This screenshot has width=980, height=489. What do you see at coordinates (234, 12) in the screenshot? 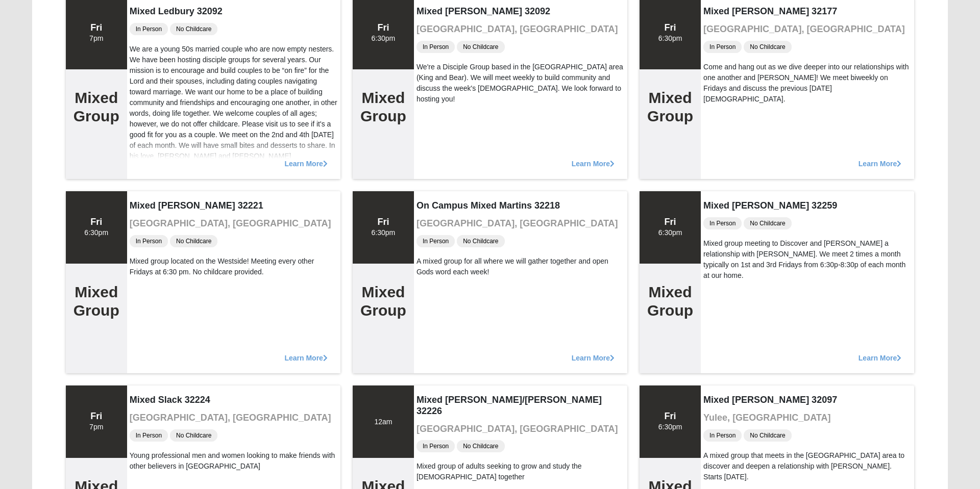
I see `h4: Mixed Ledbury 32092` at bounding box center [234, 12].